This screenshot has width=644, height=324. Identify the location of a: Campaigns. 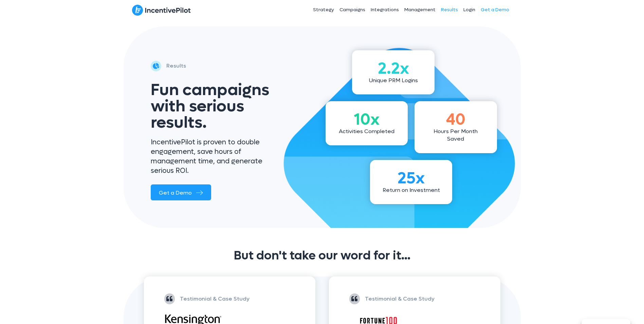
(352, 10).